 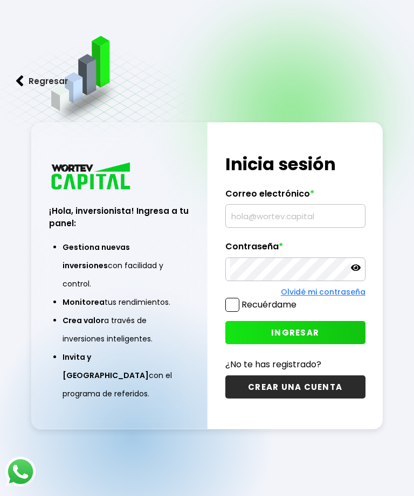 What do you see at coordinates (295, 332) in the screenshot?
I see `span: INGRESAR` at bounding box center [295, 332].